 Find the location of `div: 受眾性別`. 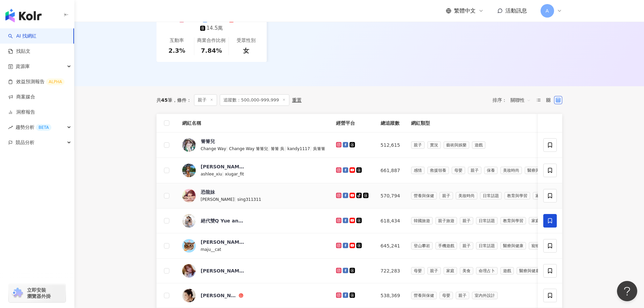

div: 受眾性別 is located at coordinates (247, 40).